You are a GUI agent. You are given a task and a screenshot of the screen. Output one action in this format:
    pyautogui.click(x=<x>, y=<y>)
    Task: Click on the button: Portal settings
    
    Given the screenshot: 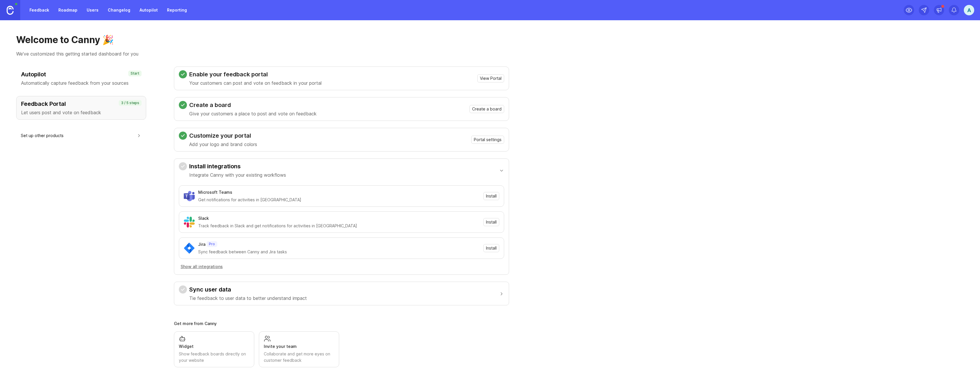 What is the action you would take?
    pyautogui.click(x=488, y=140)
    